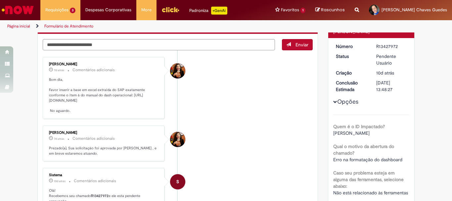 This screenshot has width=452, height=201. I want to click on span: Enviar, so click(302, 45).